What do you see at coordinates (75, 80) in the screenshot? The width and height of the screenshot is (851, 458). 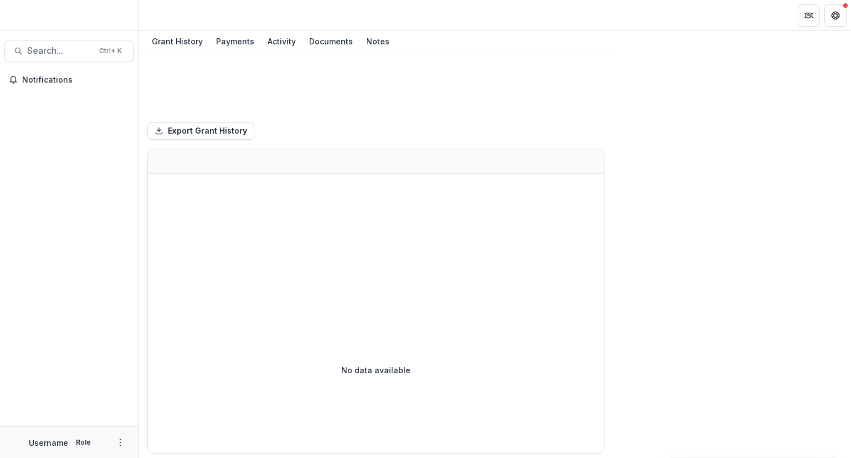 I see `span: Notifications` at bounding box center [75, 80].